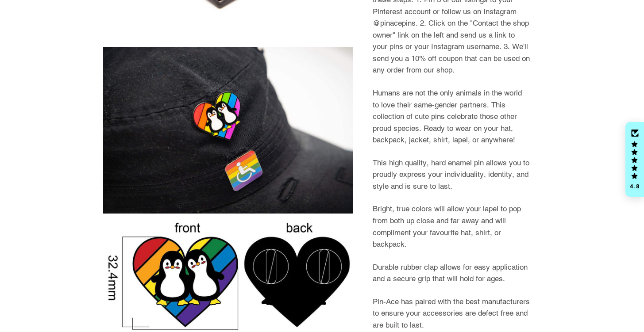 This screenshot has width=644, height=332. What do you see at coordinates (451, 175) in the screenshot?
I see `p: This high quality, hard enamel pin allows you to proudly express your individuality, identity, an...` at bounding box center [451, 175].